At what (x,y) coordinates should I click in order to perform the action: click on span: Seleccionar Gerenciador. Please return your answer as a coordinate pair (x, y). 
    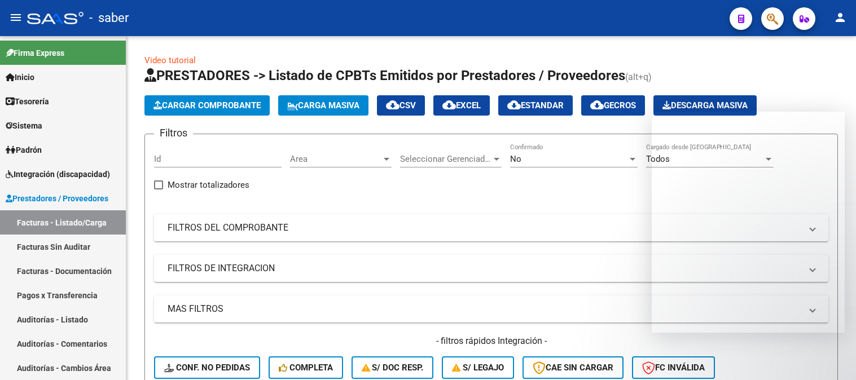
    Looking at the image, I should click on (446, 159).